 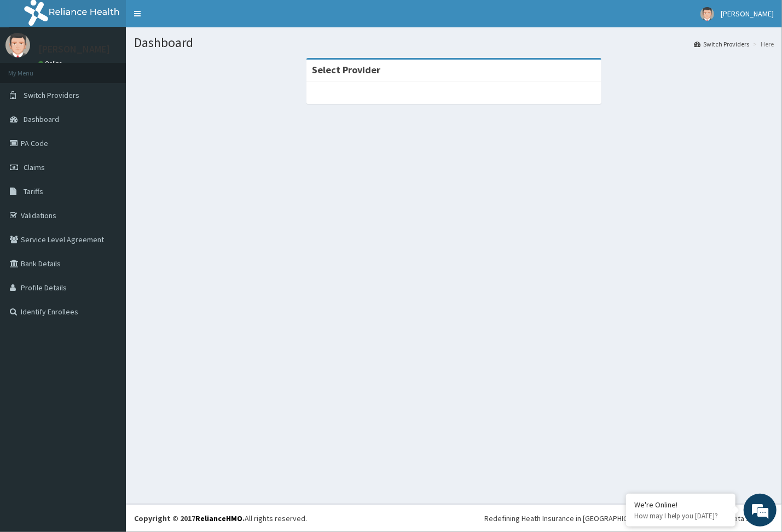 I want to click on span: Switch Providers, so click(x=52, y=95).